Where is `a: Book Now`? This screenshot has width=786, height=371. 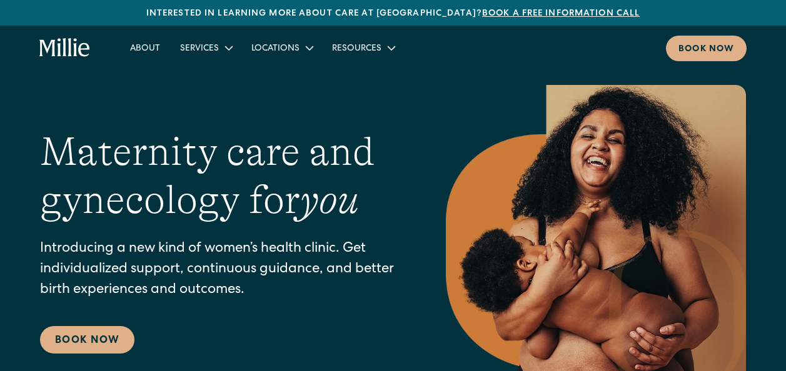
a: Book Now is located at coordinates (87, 340).